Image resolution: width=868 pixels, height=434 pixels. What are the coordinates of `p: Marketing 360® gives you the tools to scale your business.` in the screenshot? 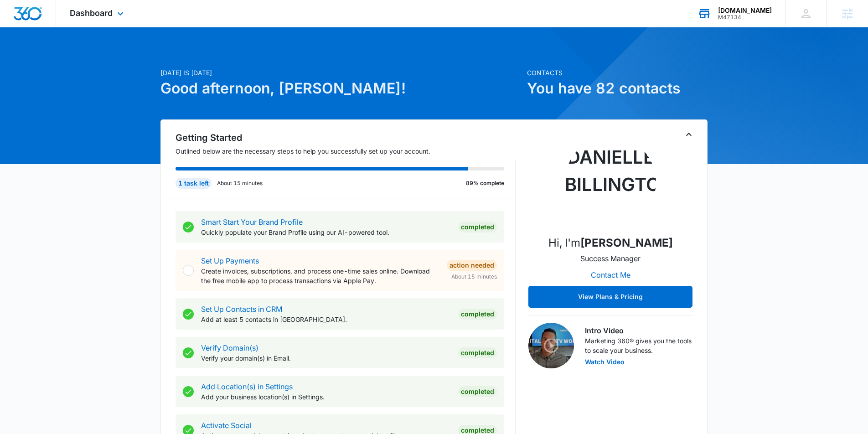 It's located at (639, 346).